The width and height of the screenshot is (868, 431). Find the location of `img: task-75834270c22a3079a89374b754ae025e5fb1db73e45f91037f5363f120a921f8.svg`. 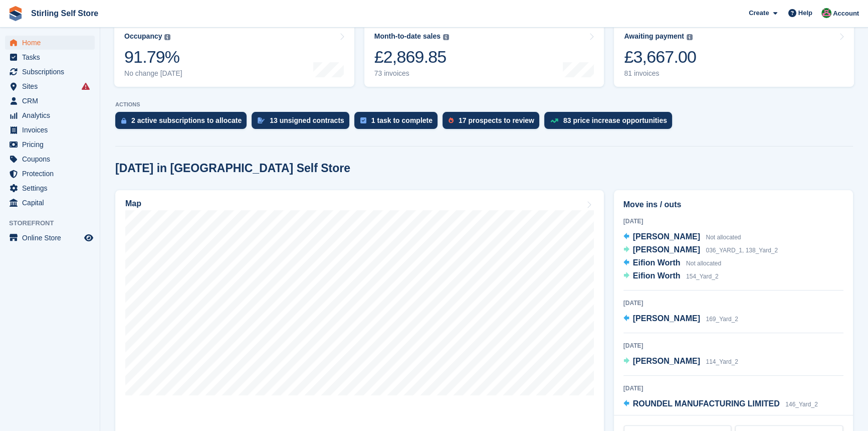

img: task-75834270c22a3079a89374b754ae025e5fb1db73e45f91037f5363f120a921f8.svg is located at coordinates (364, 120).